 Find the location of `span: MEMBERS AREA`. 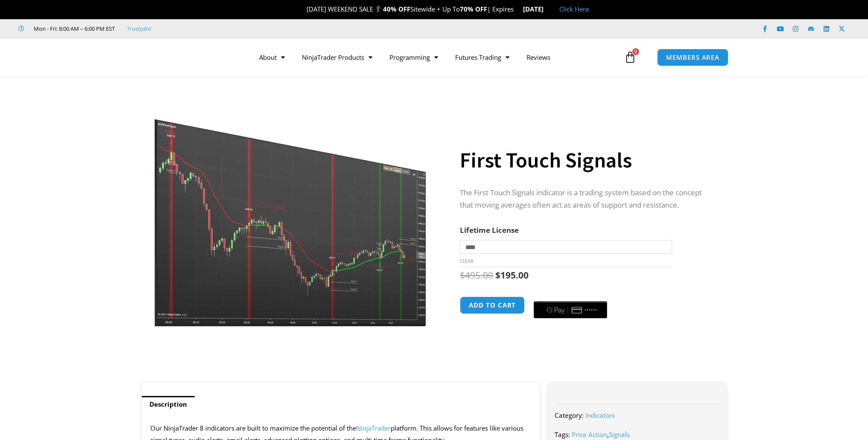

span: MEMBERS AREA is located at coordinates (693, 57).